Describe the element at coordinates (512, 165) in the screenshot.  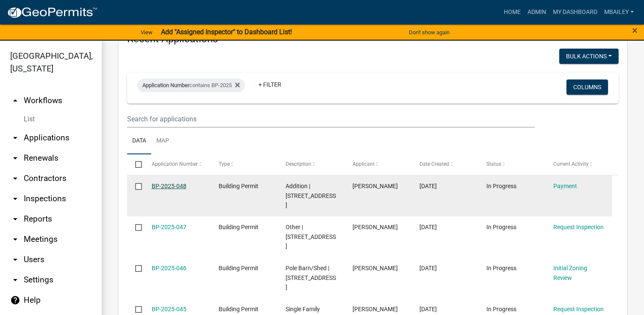
I see `datatable-header-cell: Status` at that location.